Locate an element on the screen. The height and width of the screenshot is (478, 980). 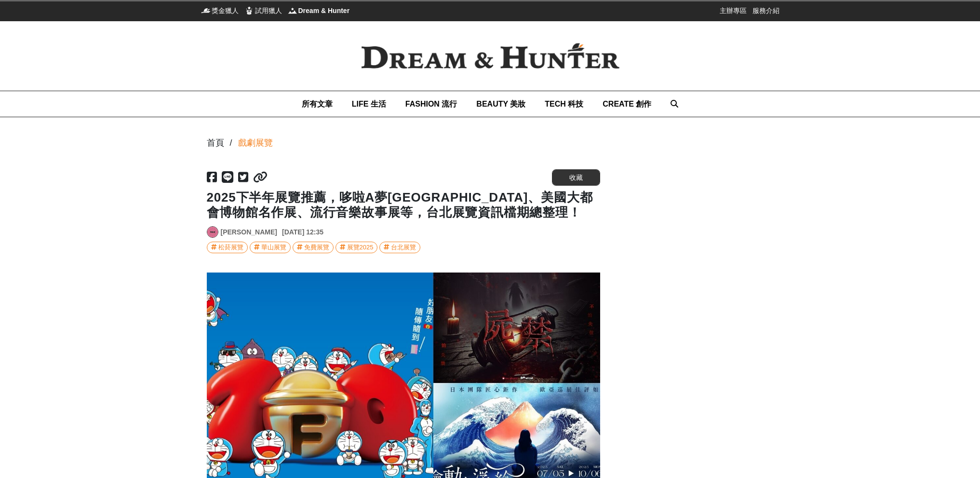
a: Dream & HunterDream & Hunter is located at coordinates (319, 11).